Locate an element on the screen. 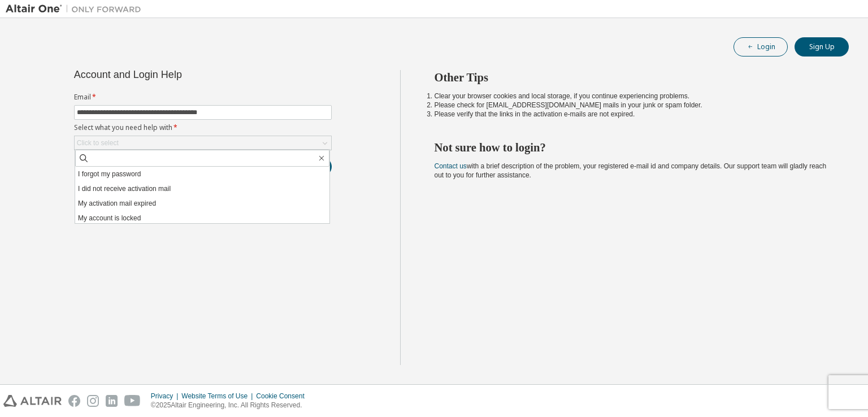 The width and height of the screenshot is (868, 417). span: with a brief description of the problem, your registered e-mail id and company details. Our suppo... is located at coordinates (631, 170).